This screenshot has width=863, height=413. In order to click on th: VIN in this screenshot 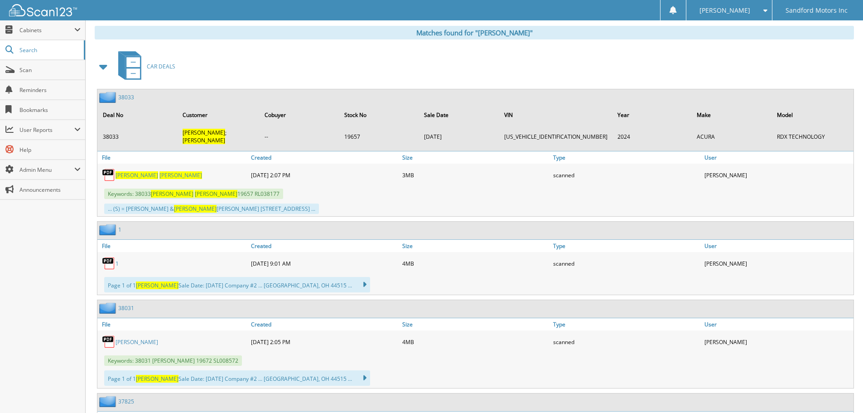, I will do `click(556, 115)`.